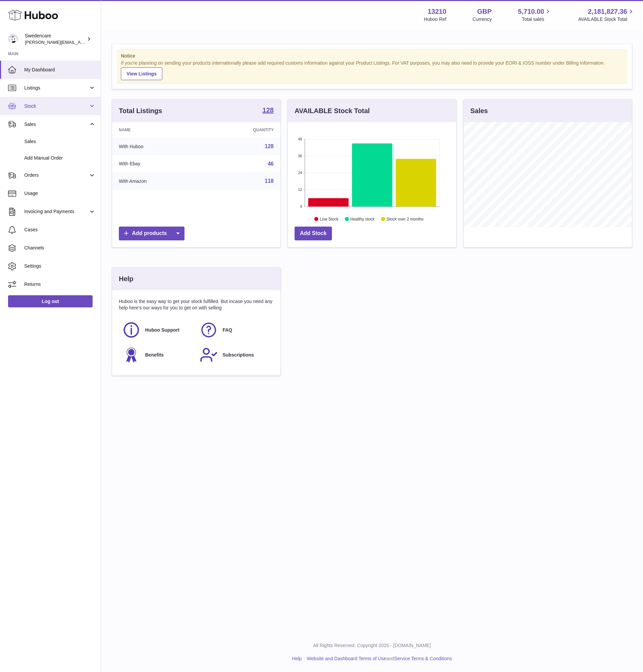 The height and width of the screenshot is (672, 643). I want to click on h3: AVAILABLE Stock Total, so click(332, 111).